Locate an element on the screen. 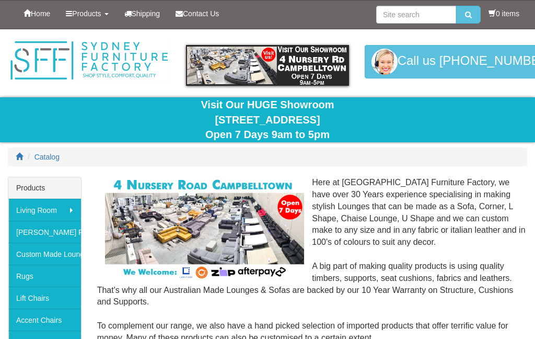  a: Contact Us is located at coordinates (197, 14).